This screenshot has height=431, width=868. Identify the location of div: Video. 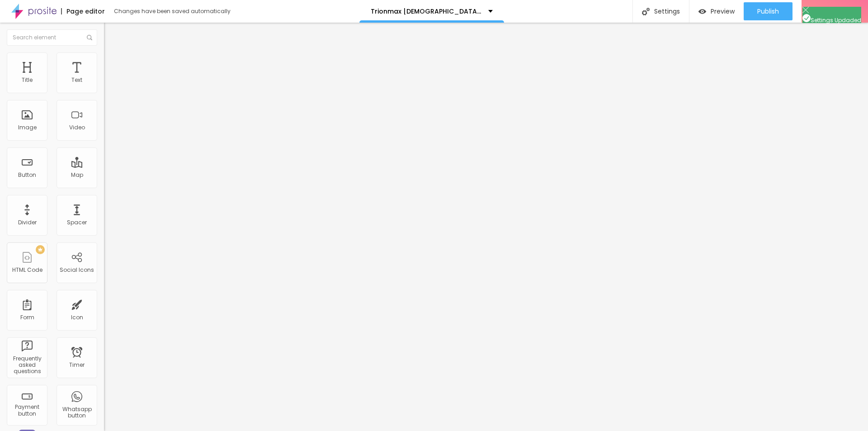
(77, 128).